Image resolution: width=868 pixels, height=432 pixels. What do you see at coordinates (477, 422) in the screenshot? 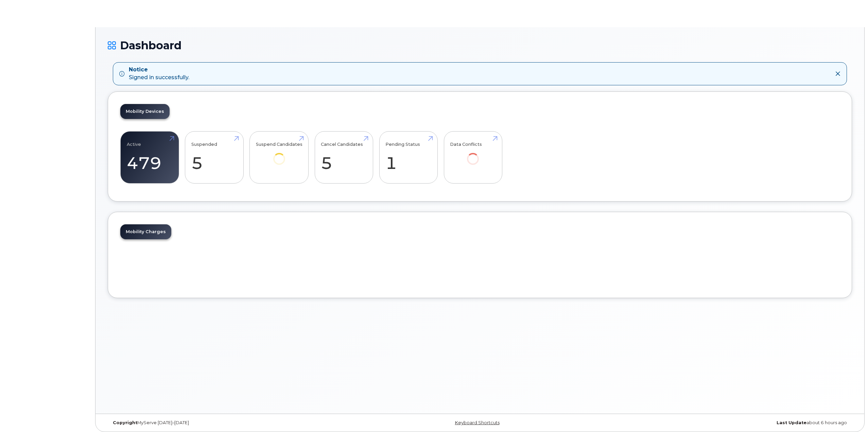
I see `a: Keyboard Shortcuts` at bounding box center [477, 422].